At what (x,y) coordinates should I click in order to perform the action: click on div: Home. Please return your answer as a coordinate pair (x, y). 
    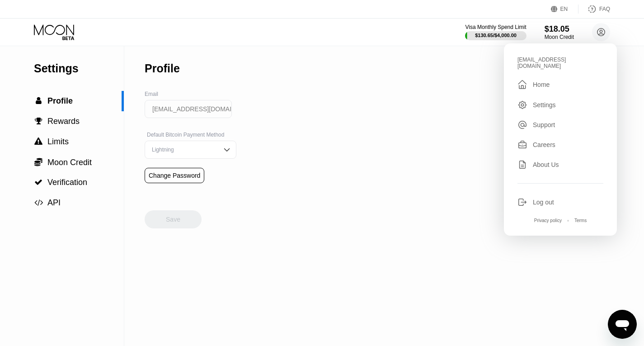
    Looking at the image, I should click on (541, 84).